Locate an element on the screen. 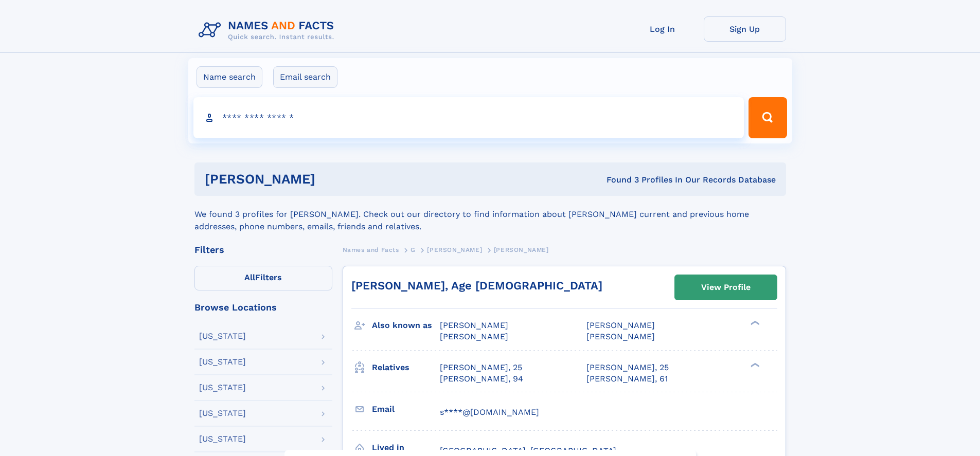  h3: Email is located at coordinates (406, 409).